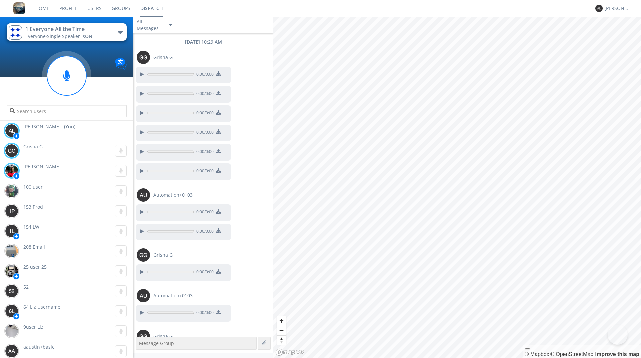  I want to click on span: Zoom out, so click(281, 330).